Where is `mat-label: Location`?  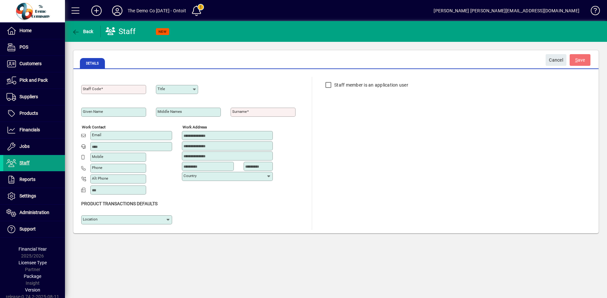 mat-label: Location is located at coordinates (90, 219).